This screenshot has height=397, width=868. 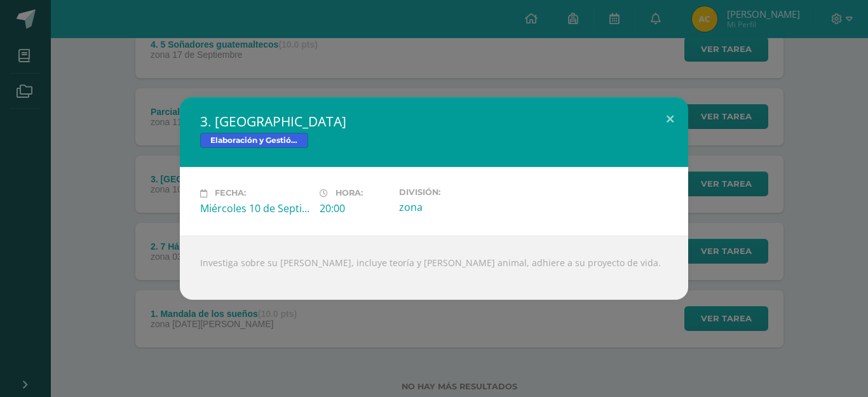 What do you see at coordinates (670, 119) in the screenshot?
I see `button: Close (Esc)` at bounding box center [670, 119].